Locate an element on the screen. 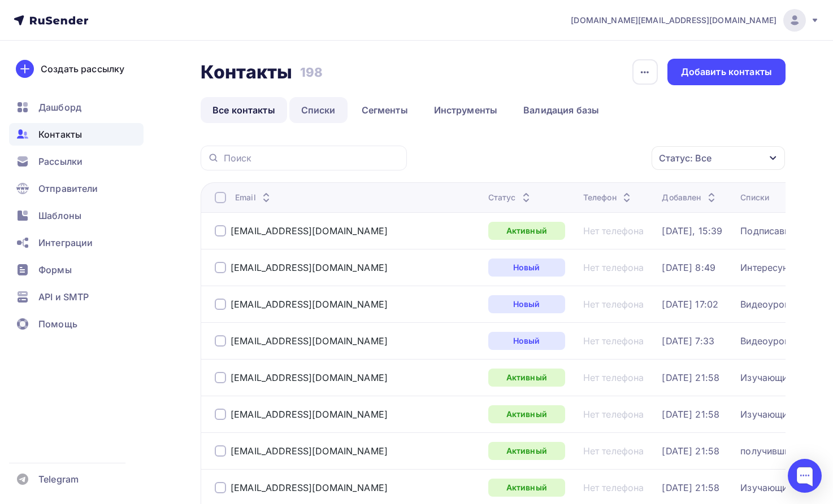 The height and width of the screenshot is (504, 833). h3: 198 is located at coordinates (311, 72).